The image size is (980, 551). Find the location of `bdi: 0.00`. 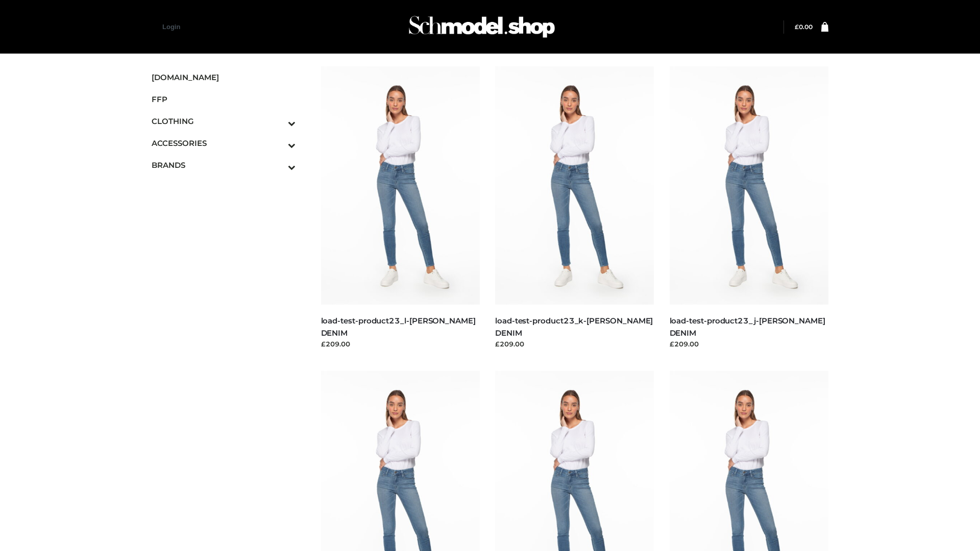

bdi: 0.00 is located at coordinates (804, 27).